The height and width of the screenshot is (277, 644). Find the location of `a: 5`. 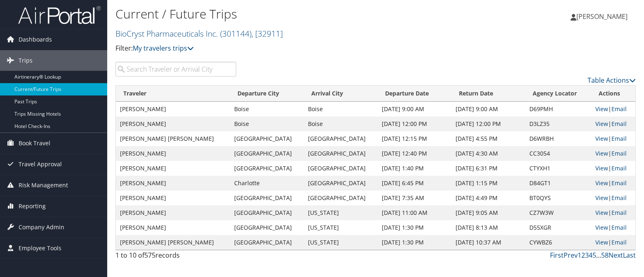

a: 5 is located at coordinates (594, 255).